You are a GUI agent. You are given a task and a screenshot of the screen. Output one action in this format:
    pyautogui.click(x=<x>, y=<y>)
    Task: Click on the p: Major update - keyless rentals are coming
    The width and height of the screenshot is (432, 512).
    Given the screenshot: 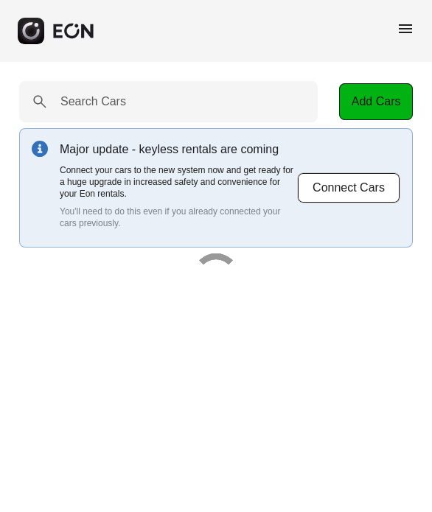 What is the action you would take?
    pyautogui.click(x=178, y=150)
    